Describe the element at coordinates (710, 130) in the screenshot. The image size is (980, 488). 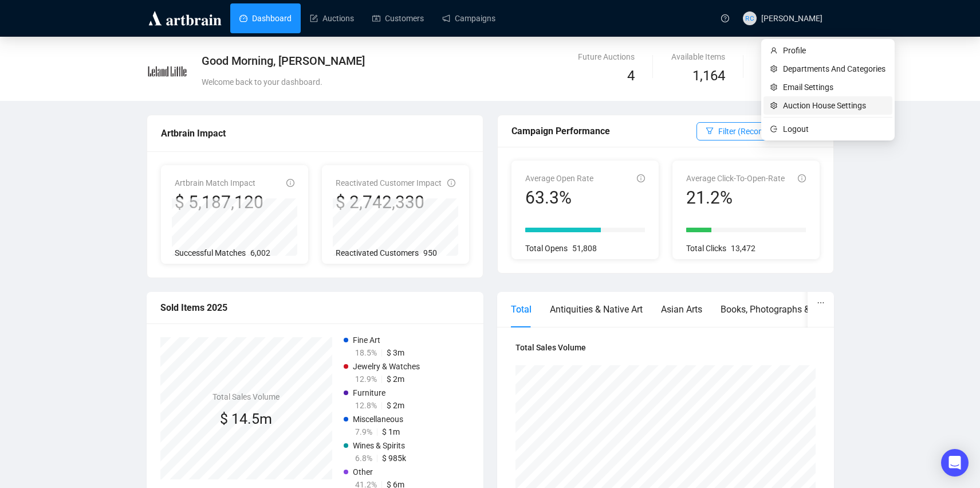
I see `span: filter` at that location.